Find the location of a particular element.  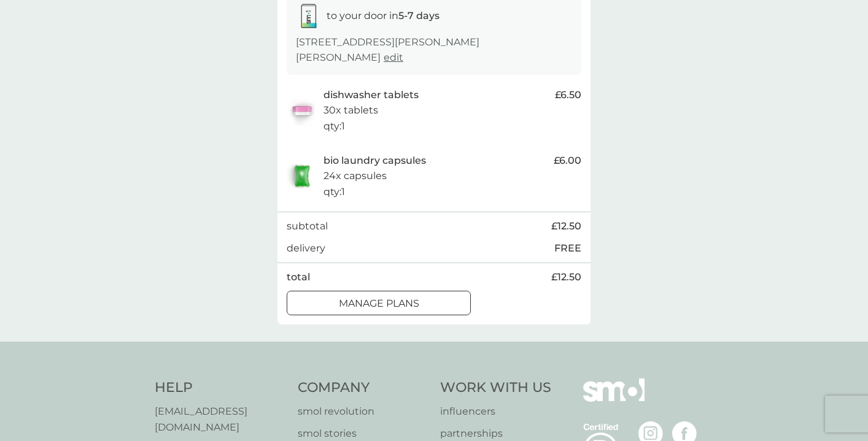

p: total is located at coordinates (299, 277).